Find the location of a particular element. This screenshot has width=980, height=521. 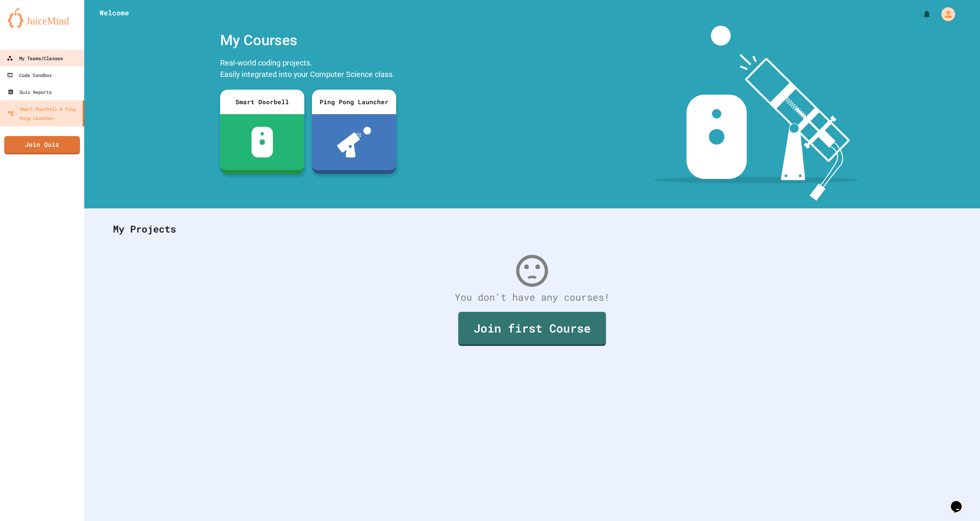

img: logo-orange.svg is located at coordinates (42, 18).